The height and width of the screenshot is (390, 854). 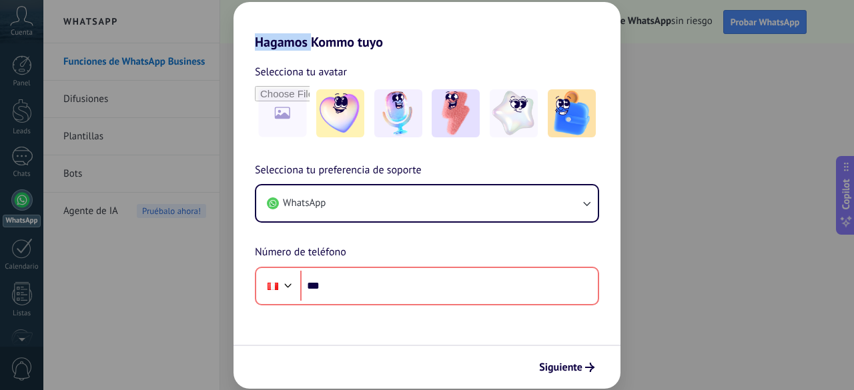 What do you see at coordinates (398, 113) in the screenshot?
I see `img: -2.jpeg` at bounding box center [398, 113].